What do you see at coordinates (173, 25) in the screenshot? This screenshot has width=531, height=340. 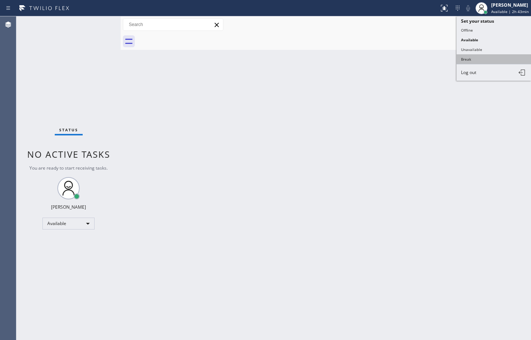 I see `input: Search` at bounding box center [173, 25].